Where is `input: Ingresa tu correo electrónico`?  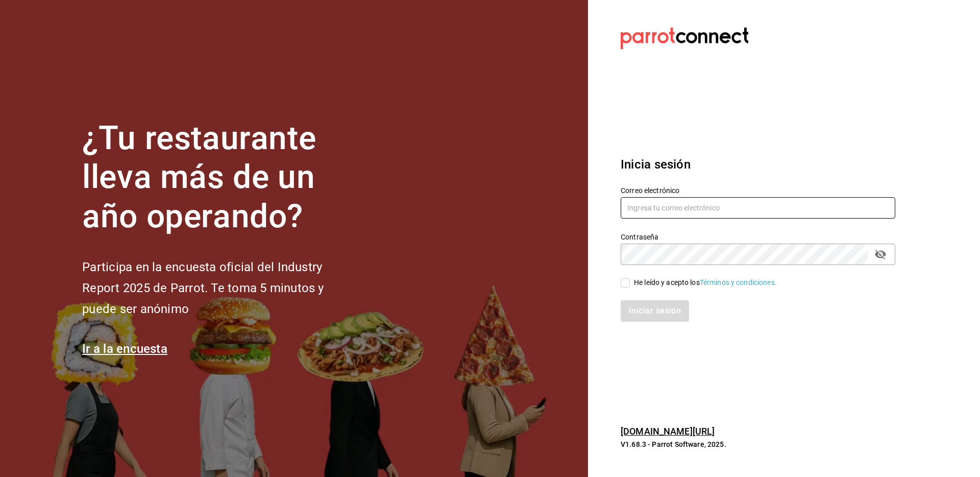 input: Ingresa tu correo electrónico is located at coordinates (758, 207).